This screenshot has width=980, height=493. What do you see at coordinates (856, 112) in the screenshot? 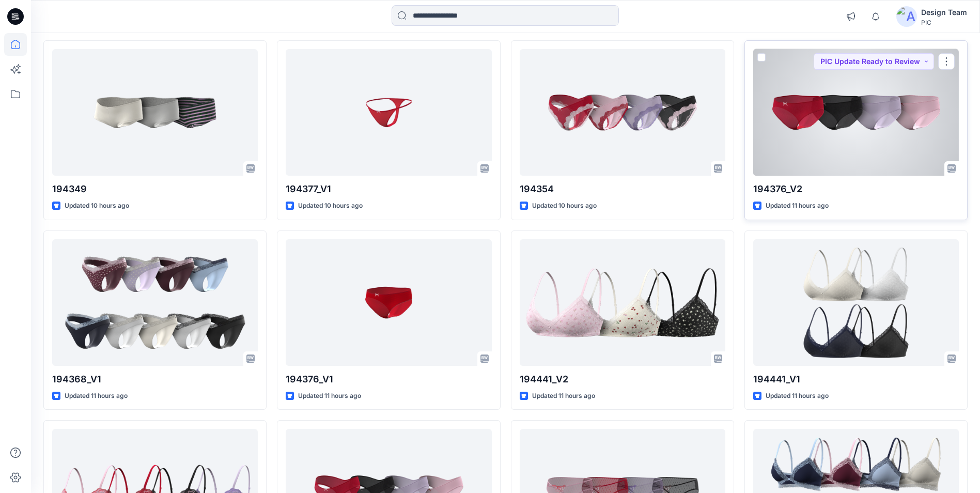
I see `a: 194376_V2` at bounding box center [856, 112].